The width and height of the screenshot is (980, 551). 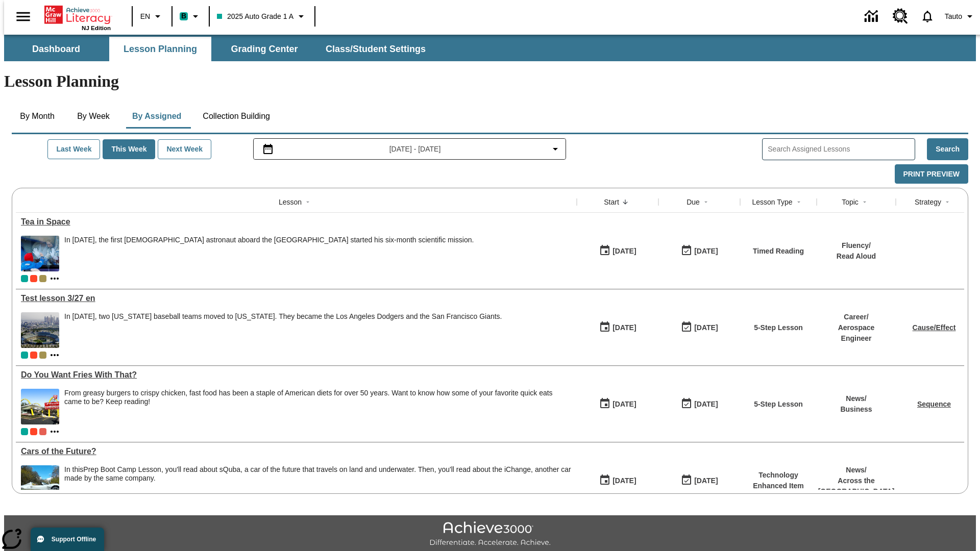 I want to click on p: Career /, so click(x=856, y=317).